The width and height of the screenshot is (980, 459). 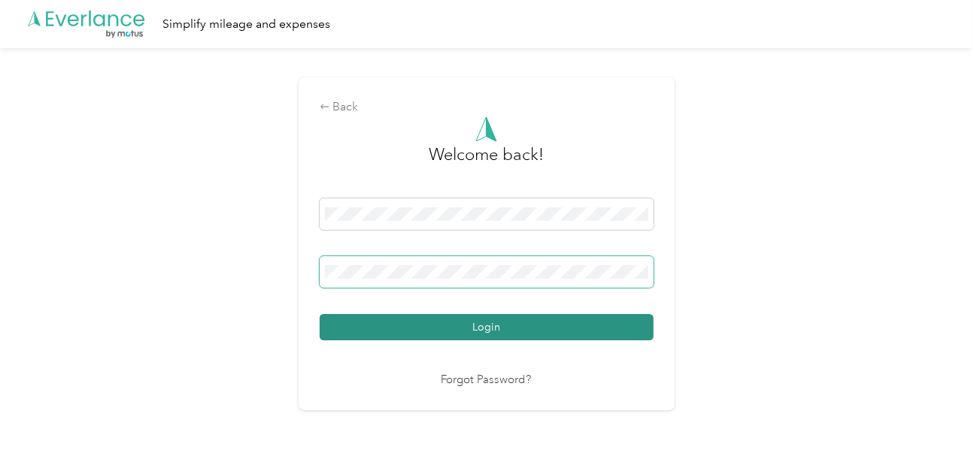 What do you see at coordinates (486, 163) in the screenshot?
I see `h3: greeting` at bounding box center [486, 163].